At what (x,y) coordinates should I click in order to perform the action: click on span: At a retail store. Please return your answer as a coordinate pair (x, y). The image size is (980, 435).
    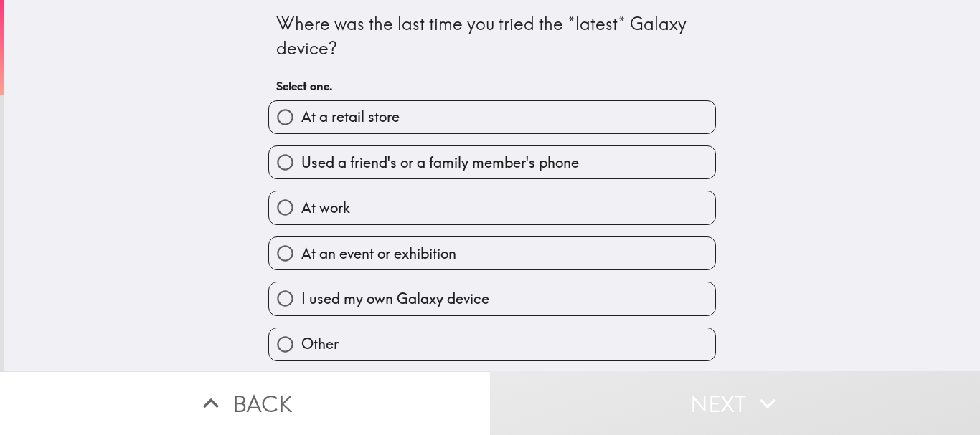
    Looking at the image, I should click on (350, 117).